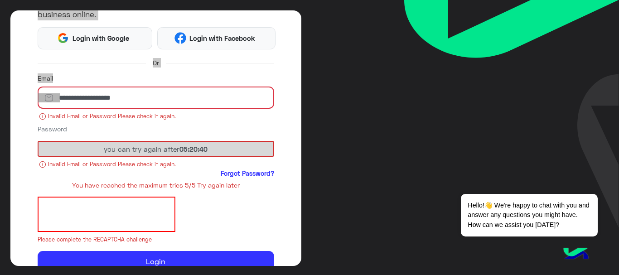 This screenshot has width=619, height=275. I want to click on label: Password, so click(52, 129).